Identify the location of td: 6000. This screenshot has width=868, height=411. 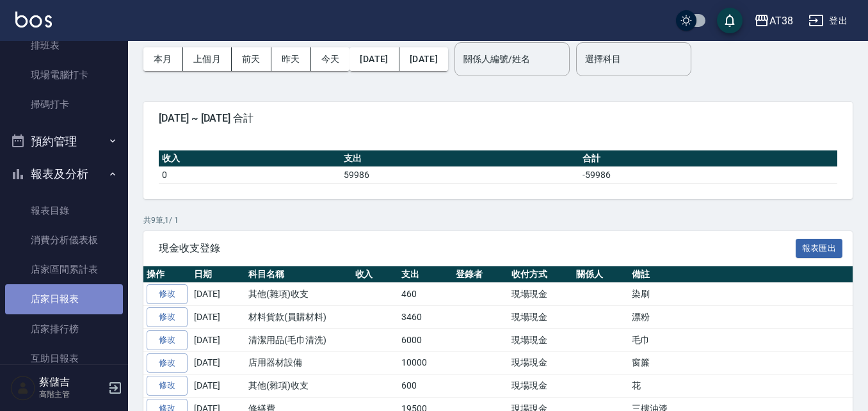
(425, 340).